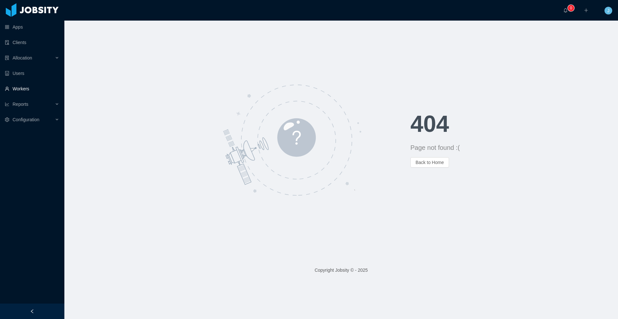  What do you see at coordinates (32, 27) in the screenshot?
I see `a: icon: appstoreApps` at bounding box center [32, 27].